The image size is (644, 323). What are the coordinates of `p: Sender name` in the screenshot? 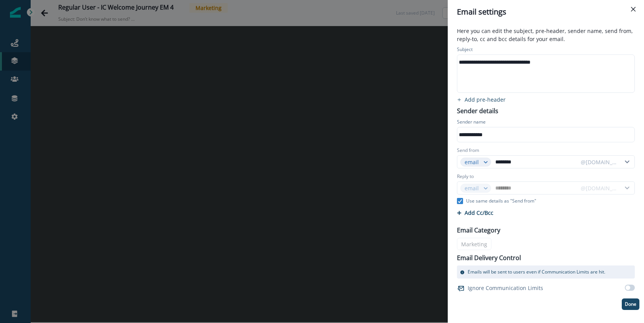 It's located at (471, 123).